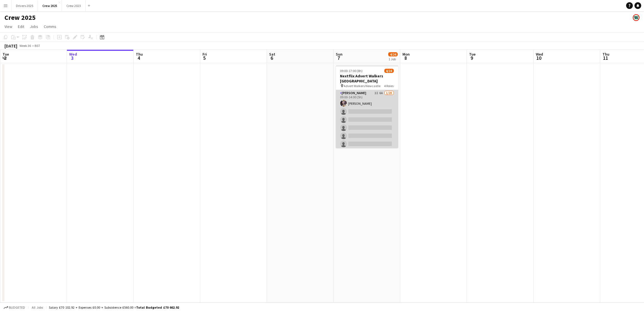  I want to click on span: Total Budgeted £70 662.92, so click(158, 307).